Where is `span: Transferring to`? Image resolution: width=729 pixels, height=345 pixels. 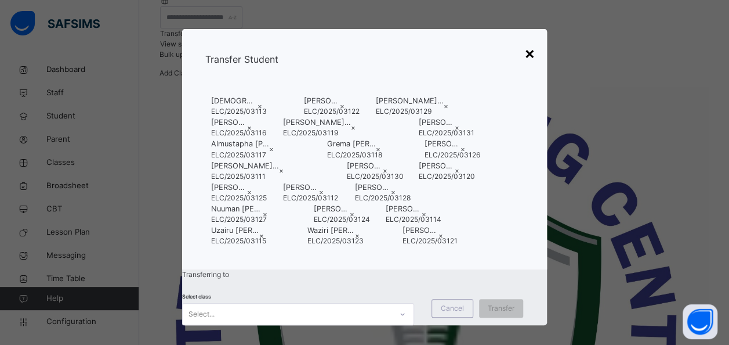 span: Transferring to is located at coordinates (205, 274).